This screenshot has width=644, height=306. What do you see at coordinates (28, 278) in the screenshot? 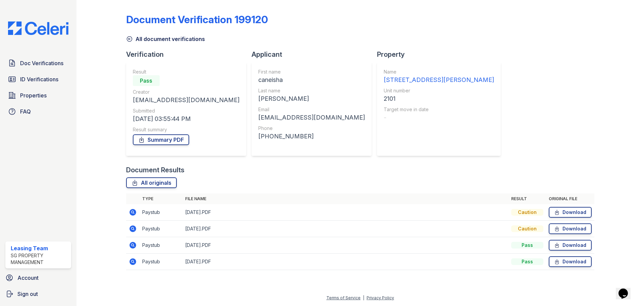
I see `span: Account` at bounding box center [28, 278].